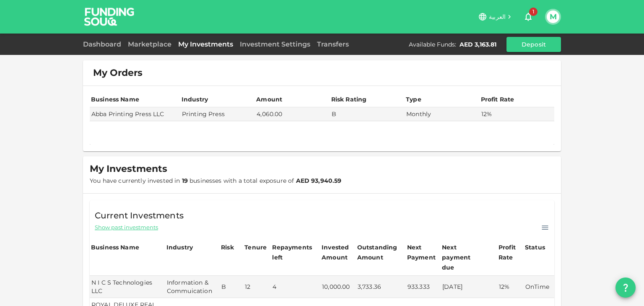 The image size is (644, 306). I want to click on div: Tenure, so click(255, 247).